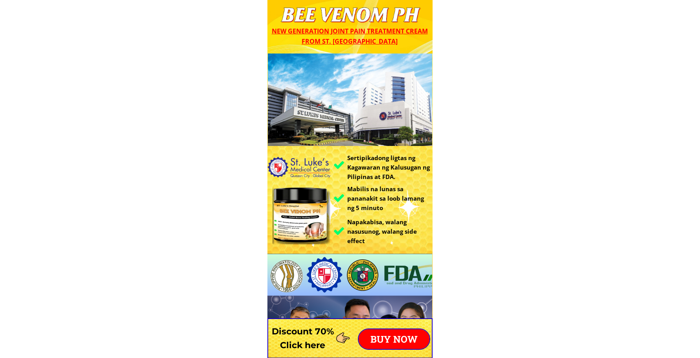 The width and height of the screenshot is (700, 358). Describe the element at coordinates (302, 338) in the screenshot. I see `h3: Discount 70% Click here` at that location.